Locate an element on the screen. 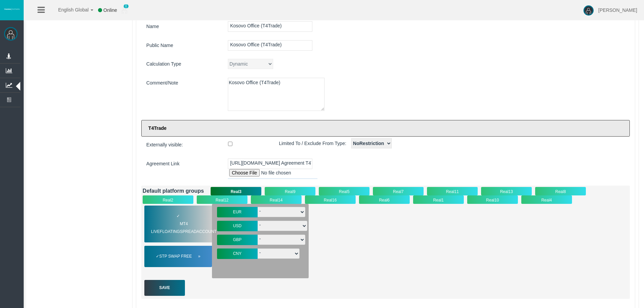  div: Real13 is located at coordinates (507, 191).